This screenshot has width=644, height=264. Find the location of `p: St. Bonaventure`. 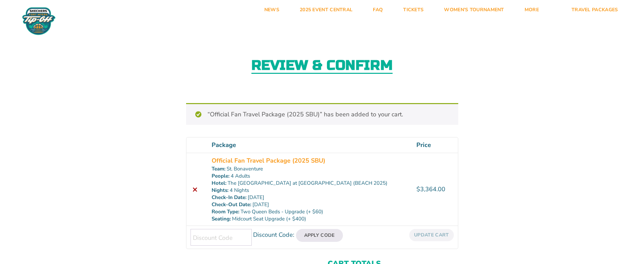

p: St. Bonaventure is located at coordinates (310, 169).